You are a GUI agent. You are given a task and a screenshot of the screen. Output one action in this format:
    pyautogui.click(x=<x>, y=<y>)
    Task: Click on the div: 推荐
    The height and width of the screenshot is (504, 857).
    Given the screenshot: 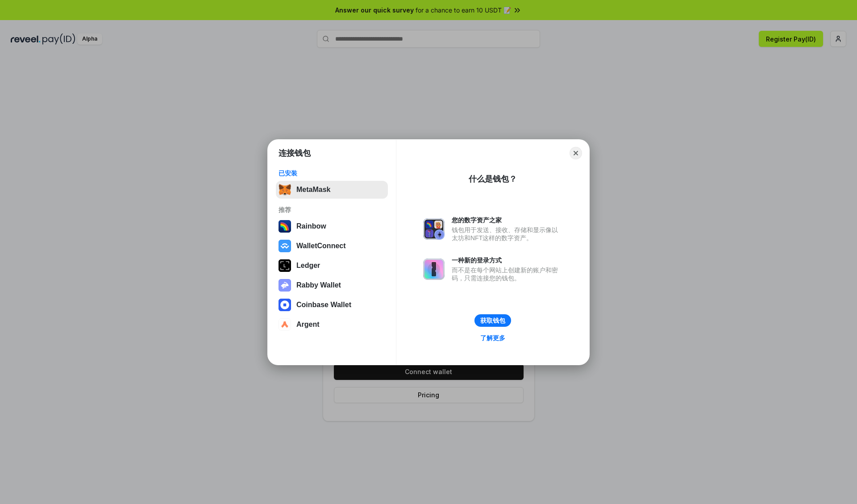 What is the action you would take?
    pyautogui.click(x=332, y=210)
    